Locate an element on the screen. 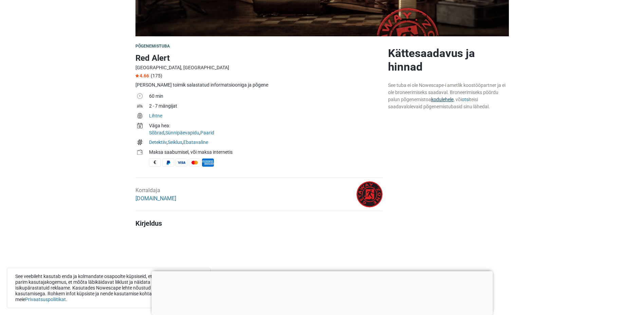  div: Maksa saabumisel, või maksa internetis is located at coordinates (266, 152).